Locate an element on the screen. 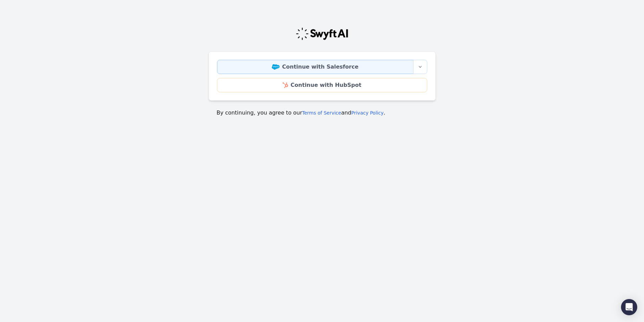 Image resolution: width=644 pixels, height=322 pixels. div: Open Intercom Messenger is located at coordinates (629, 307).